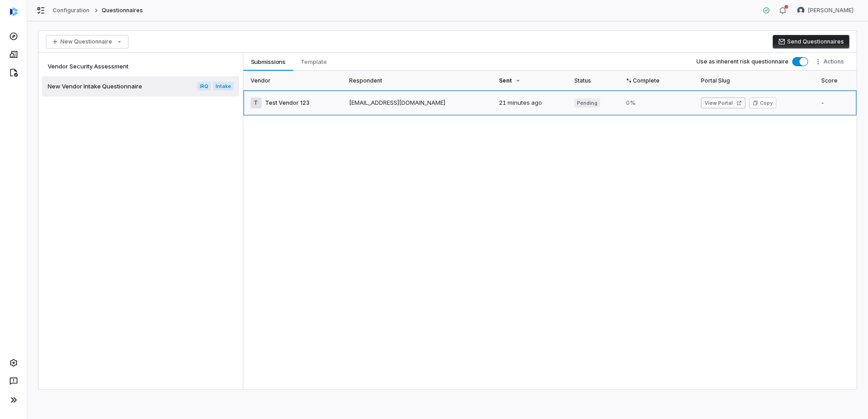 The width and height of the screenshot is (868, 419). What do you see at coordinates (756, 81) in the screenshot?
I see `div: Portal Slug` at bounding box center [756, 81].